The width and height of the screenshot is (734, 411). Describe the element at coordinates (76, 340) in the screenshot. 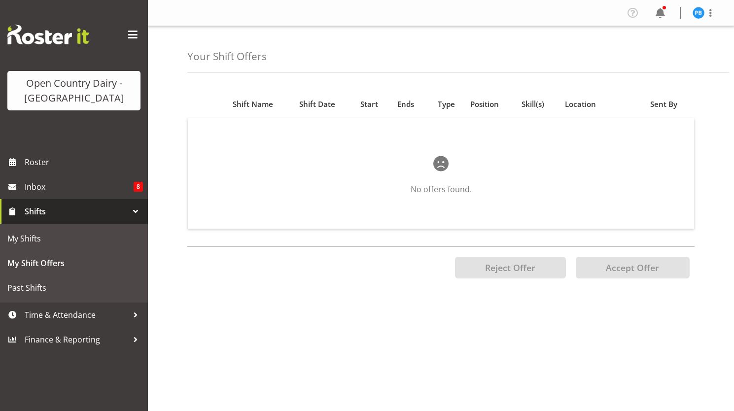

I see `span: Finance & Reporting` at that location.